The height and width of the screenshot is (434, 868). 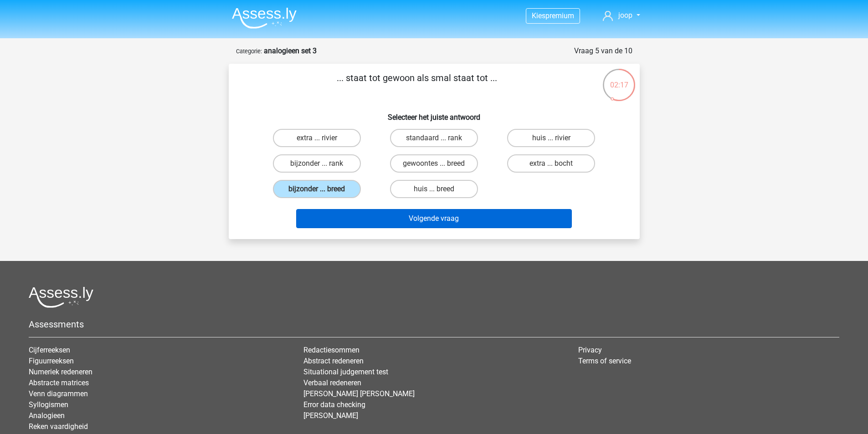 What do you see at coordinates (334, 361) in the screenshot?
I see `a: Abstract redeneren` at bounding box center [334, 361].